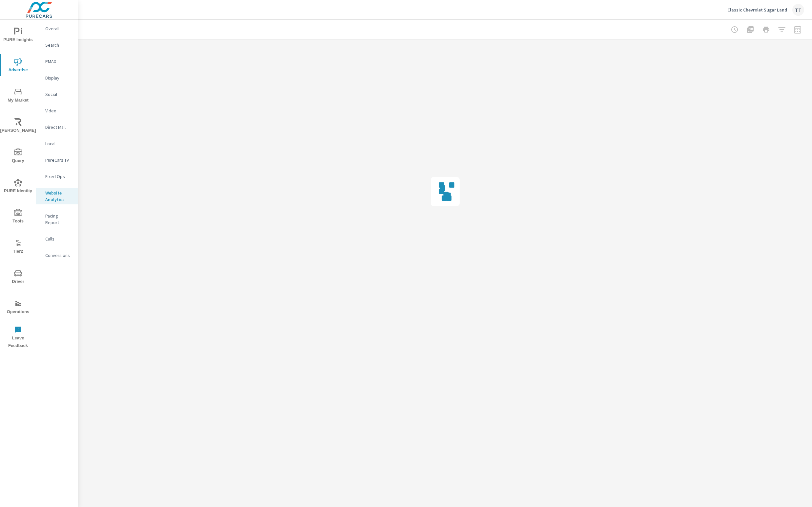 The width and height of the screenshot is (812, 507). What do you see at coordinates (18, 156) in the screenshot?
I see `span: Query` at bounding box center [18, 156].